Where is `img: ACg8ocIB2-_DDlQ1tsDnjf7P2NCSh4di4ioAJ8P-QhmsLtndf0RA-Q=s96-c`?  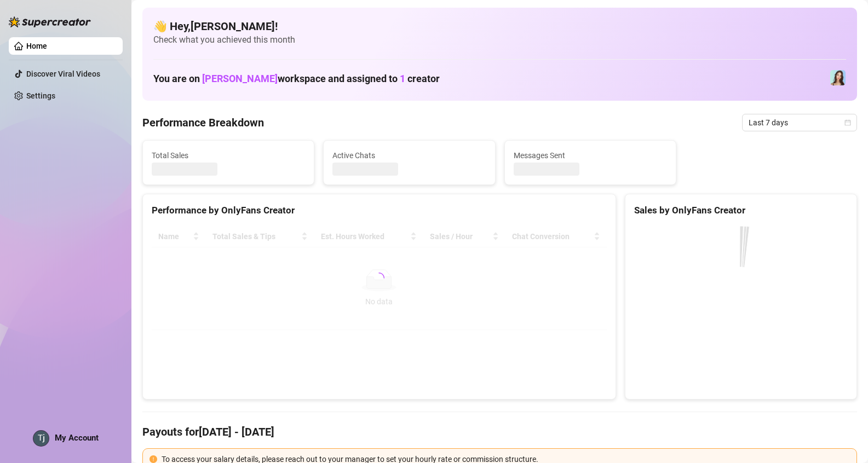 img: ACg8ocIB2-_DDlQ1tsDnjf7P2NCSh4di4ioAJ8P-QhmsLtndf0RA-Q=s96-c is located at coordinates (41, 439).